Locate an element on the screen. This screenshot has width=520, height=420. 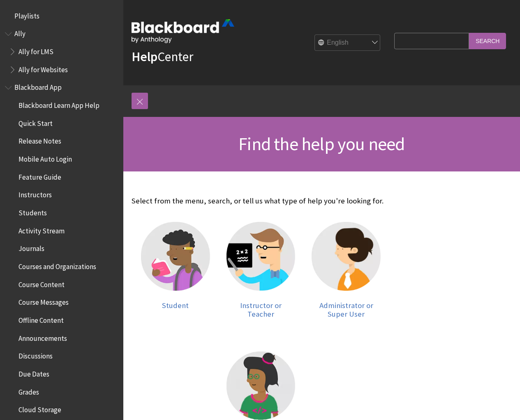
span: Discussions is located at coordinates (35, 355).